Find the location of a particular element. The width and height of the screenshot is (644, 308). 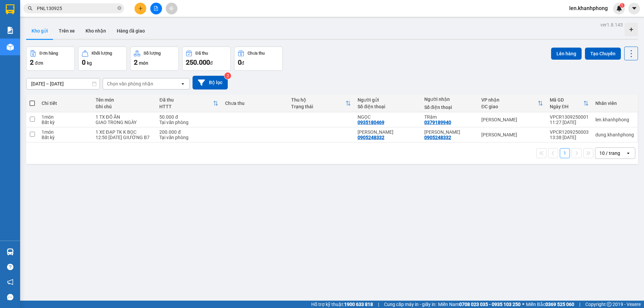

div: Chọn văn phòng nhận is located at coordinates (130, 84).